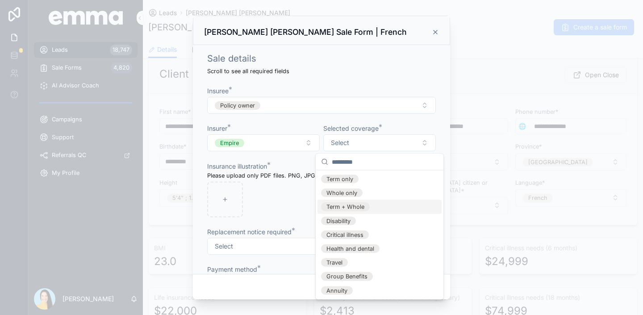 This screenshot has height=315, width=643. Describe the element at coordinates (218, 91) in the screenshot. I see `span: Insuree` at that location.